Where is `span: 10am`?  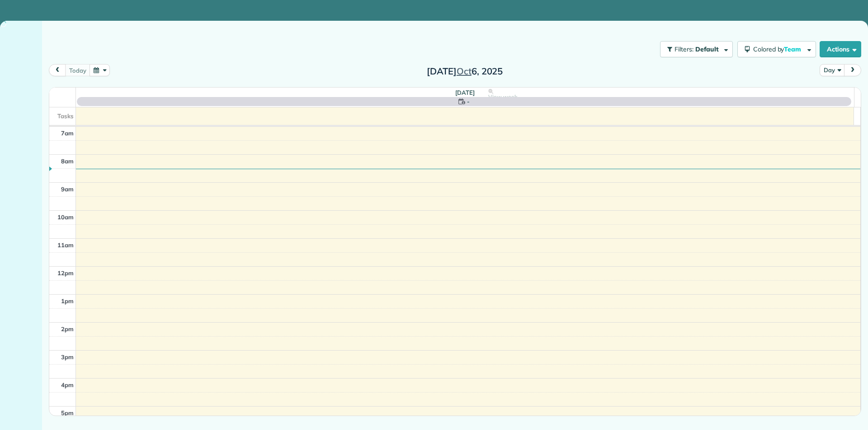 span: 10am is located at coordinates (66, 217).